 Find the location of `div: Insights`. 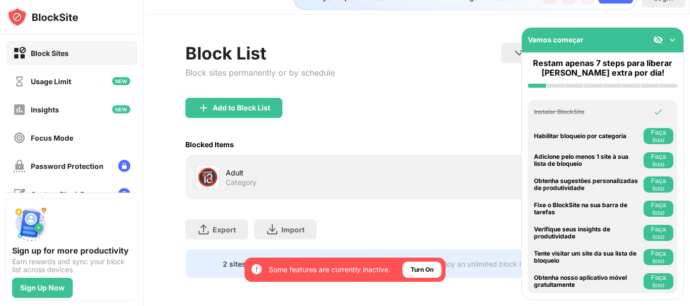

div: Insights is located at coordinates (45, 110).